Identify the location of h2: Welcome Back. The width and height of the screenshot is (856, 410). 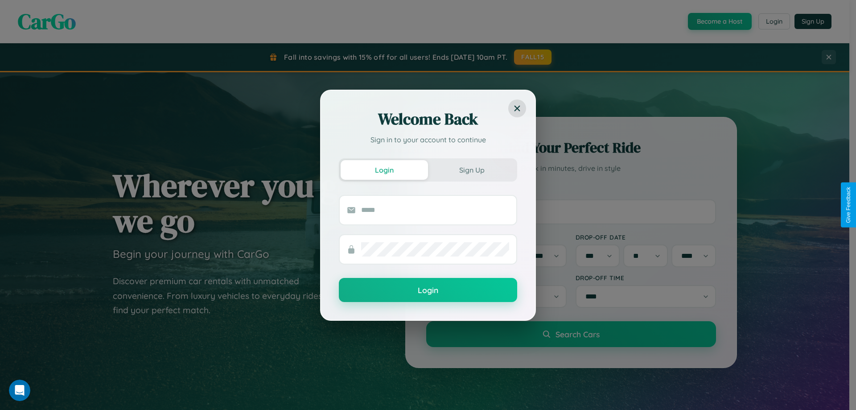
(428, 119).